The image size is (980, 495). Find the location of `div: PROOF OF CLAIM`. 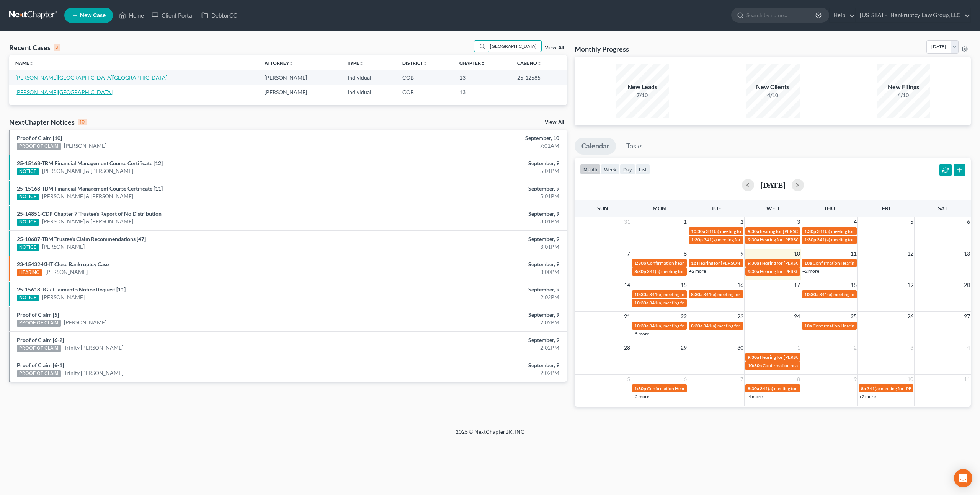

div: PROOF OF CLAIM is located at coordinates (38, 146).